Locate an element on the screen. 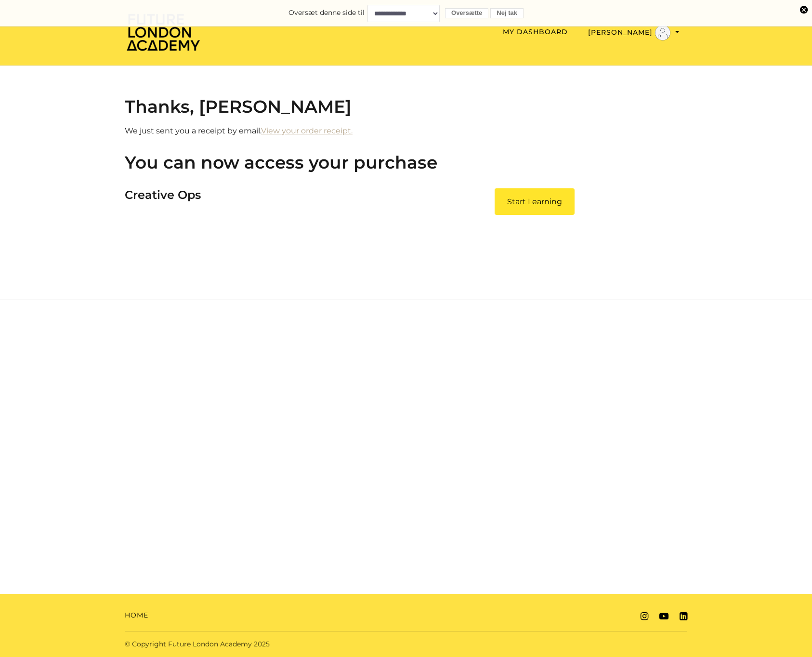  p: We just sent you a receipt by email. is located at coordinates (406, 131).